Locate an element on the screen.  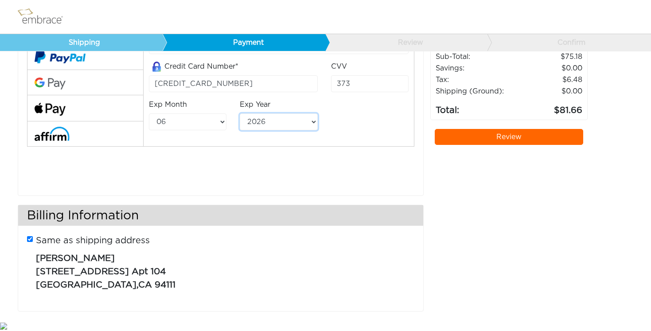
td: $0.00 is located at coordinates (550, 91).